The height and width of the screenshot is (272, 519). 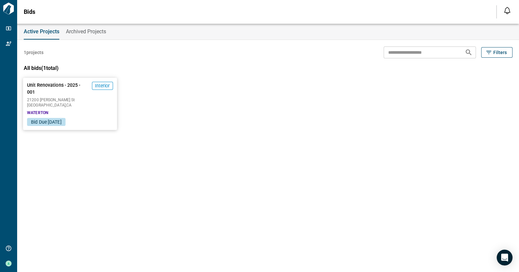 What do you see at coordinates (268, 32) in the screenshot?
I see `div: base tabs` at bounding box center [268, 32].